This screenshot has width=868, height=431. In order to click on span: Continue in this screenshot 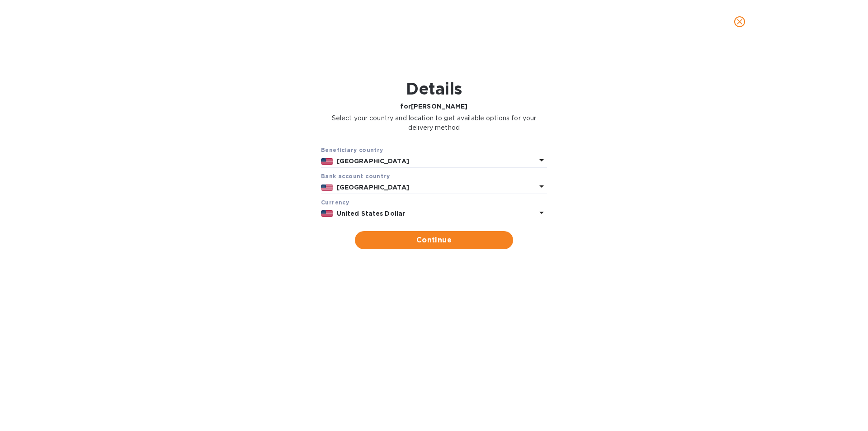, I will do `click(434, 240)`.